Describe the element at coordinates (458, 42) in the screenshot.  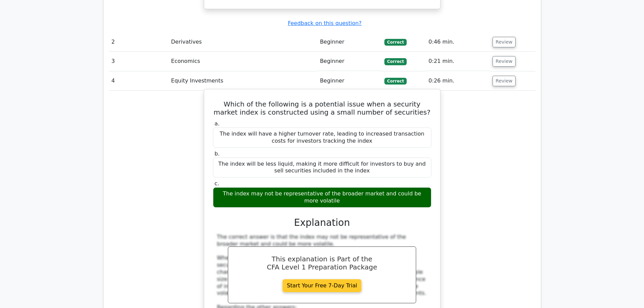
I see `td: 0:46 min.` at that location.